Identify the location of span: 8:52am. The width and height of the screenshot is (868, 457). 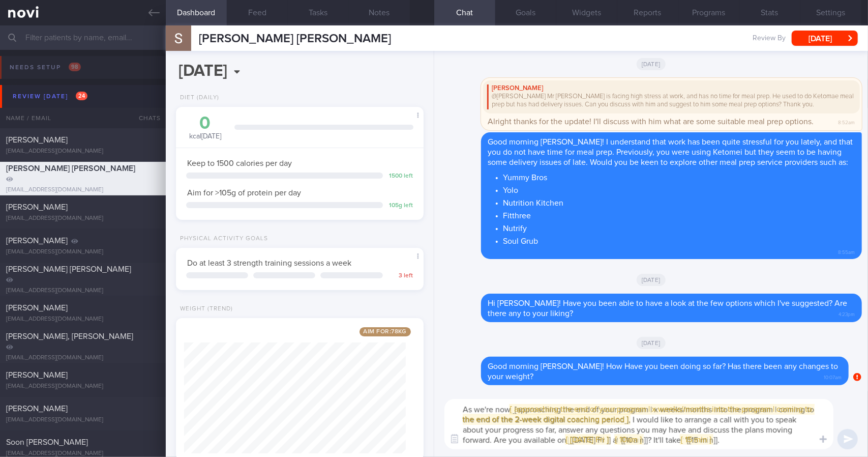
(846, 121).